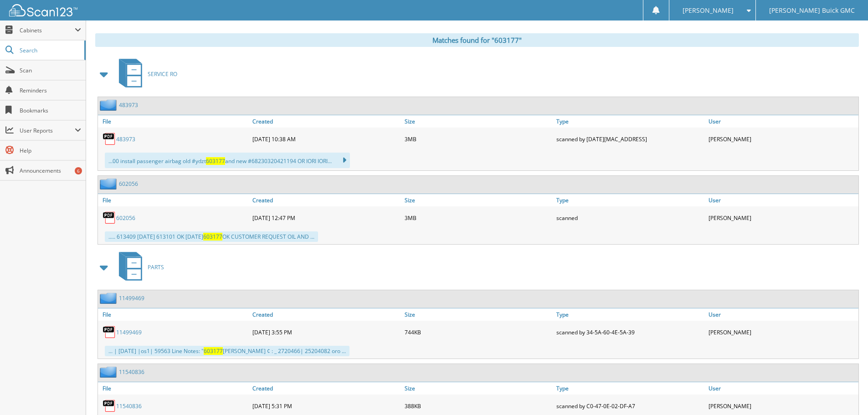 The image size is (868, 415). I want to click on div: 6, so click(78, 170).